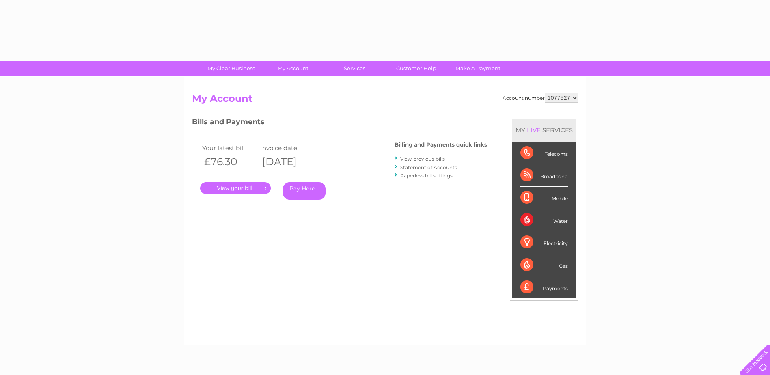 This screenshot has width=770, height=375. I want to click on div: LIVE, so click(534, 130).